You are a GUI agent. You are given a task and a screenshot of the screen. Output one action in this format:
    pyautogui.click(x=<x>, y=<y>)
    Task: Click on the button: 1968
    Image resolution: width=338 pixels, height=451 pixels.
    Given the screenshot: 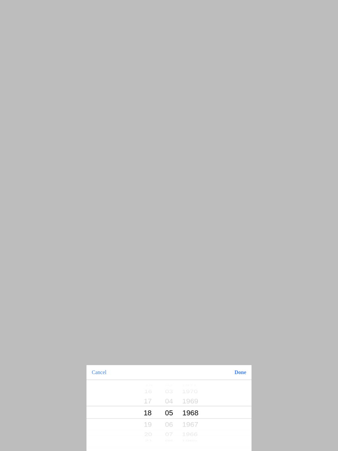 What is the action you would take?
    pyautogui.click(x=190, y=413)
    